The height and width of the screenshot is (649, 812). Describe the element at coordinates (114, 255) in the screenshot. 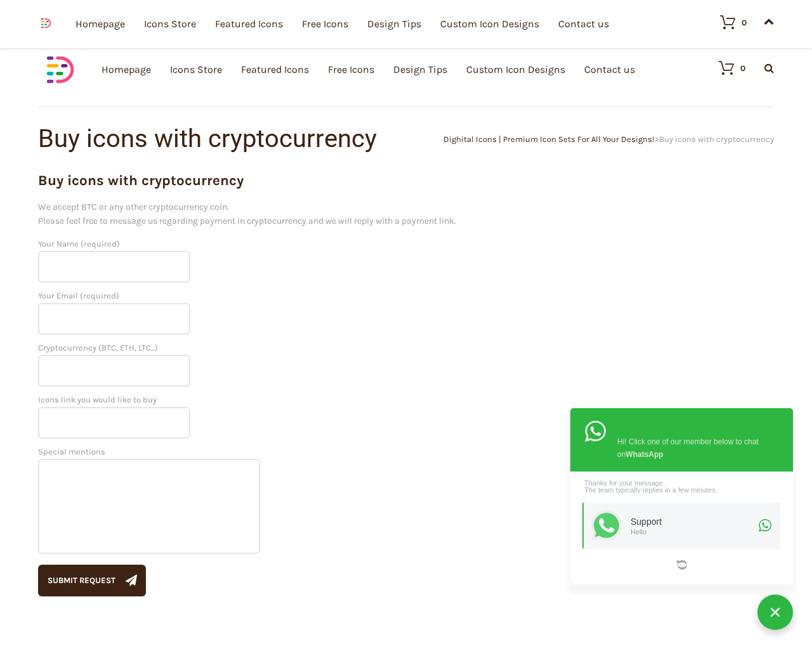

I see `label: Your Name (required)` at that location.